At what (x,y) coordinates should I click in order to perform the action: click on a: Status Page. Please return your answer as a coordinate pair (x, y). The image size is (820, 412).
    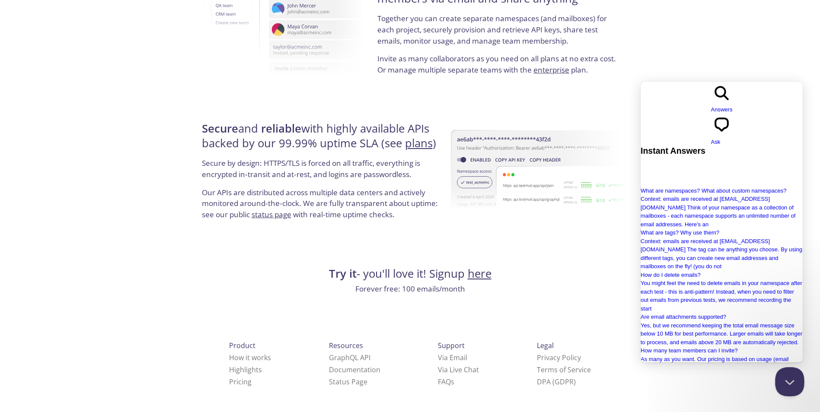
    Looking at the image, I should click on (348, 382).